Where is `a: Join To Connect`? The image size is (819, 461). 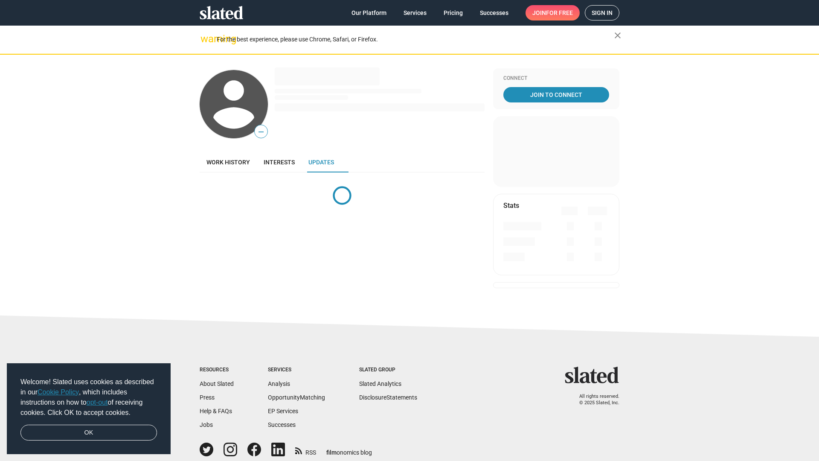
a: Join To Connect is located at coordinates (556, 95).